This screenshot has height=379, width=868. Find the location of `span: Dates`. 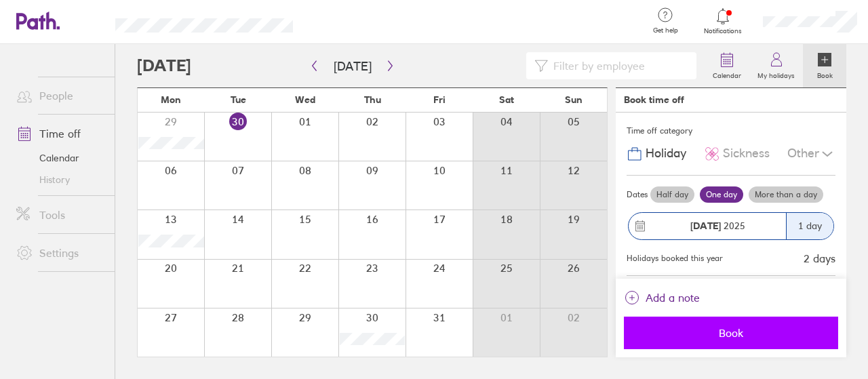

span: Dates is located at coordinates (637, 195).